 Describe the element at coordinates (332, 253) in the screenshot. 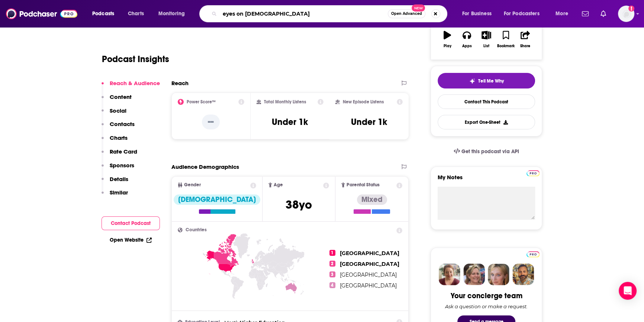

I see `span: 1` at that location.